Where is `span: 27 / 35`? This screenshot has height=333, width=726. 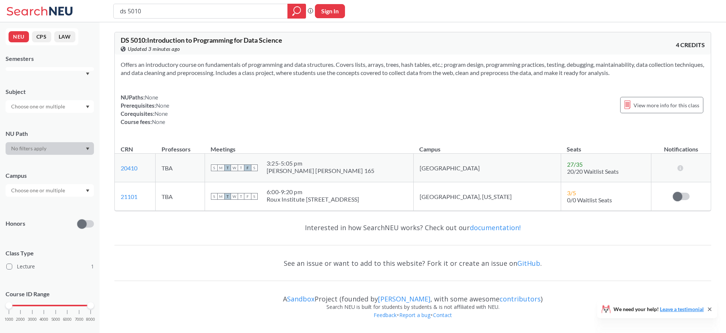
span: 27 / 35 is located at coordinates (575, 164).